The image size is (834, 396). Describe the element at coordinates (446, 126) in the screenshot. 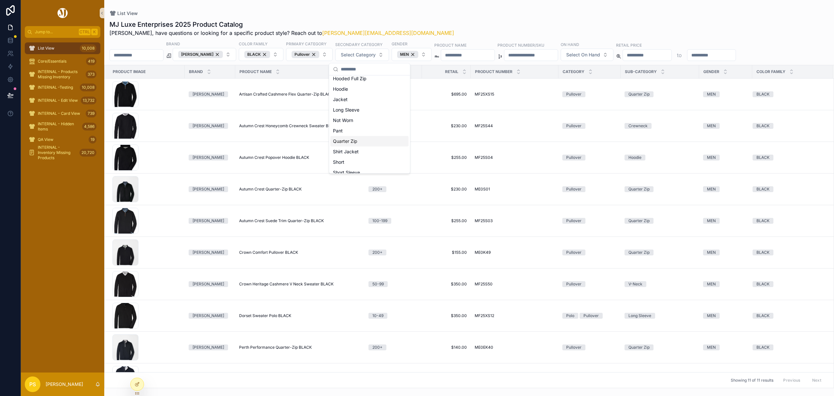

I see `span: $230.00` at that location.